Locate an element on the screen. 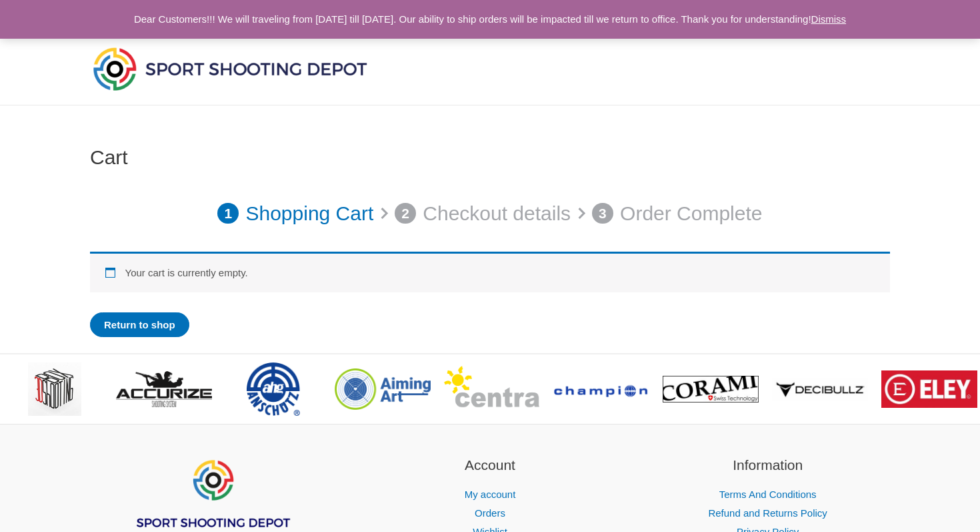 Image resolution: width=980 pixels, height=532 pixels. span: 1 is located at coordinates (228, 213).